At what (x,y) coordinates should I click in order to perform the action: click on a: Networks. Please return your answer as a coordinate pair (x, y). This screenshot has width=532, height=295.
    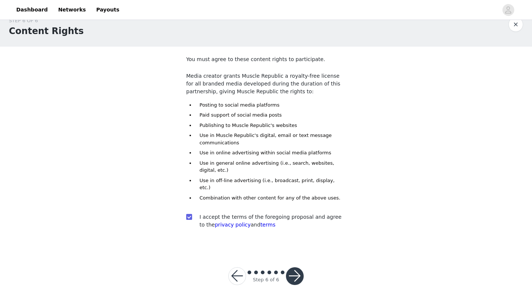
    Looking at the image, I should click on (72, 10).